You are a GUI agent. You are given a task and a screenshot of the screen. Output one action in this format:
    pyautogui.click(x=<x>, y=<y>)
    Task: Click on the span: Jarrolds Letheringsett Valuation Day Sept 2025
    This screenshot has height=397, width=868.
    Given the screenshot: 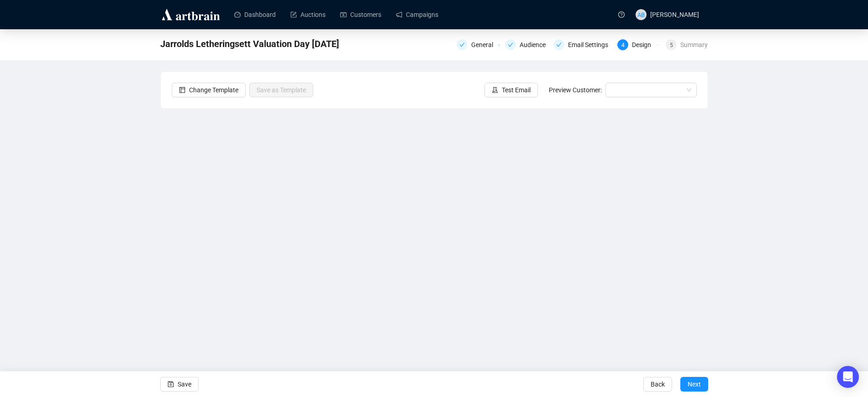 What is the action you would take?
    pyautogui.click(x=250, y=44)
    